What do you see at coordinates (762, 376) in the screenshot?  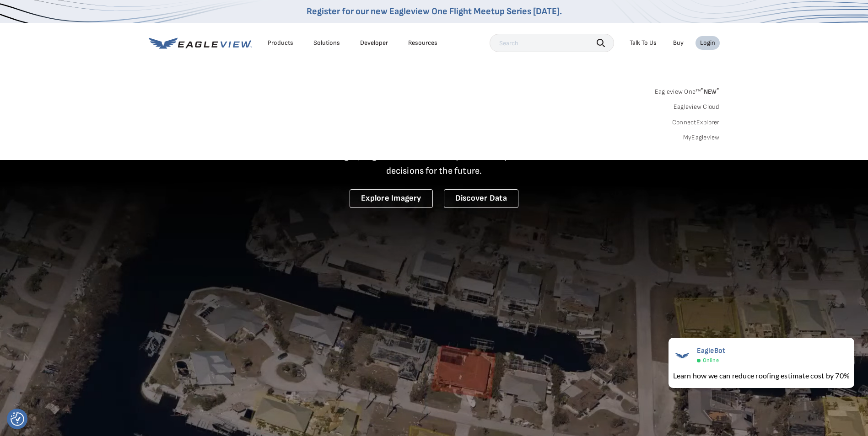 I see `div: Learn how we can reduce roofing estimate cost by 70%` at bounding box center [762, 376].